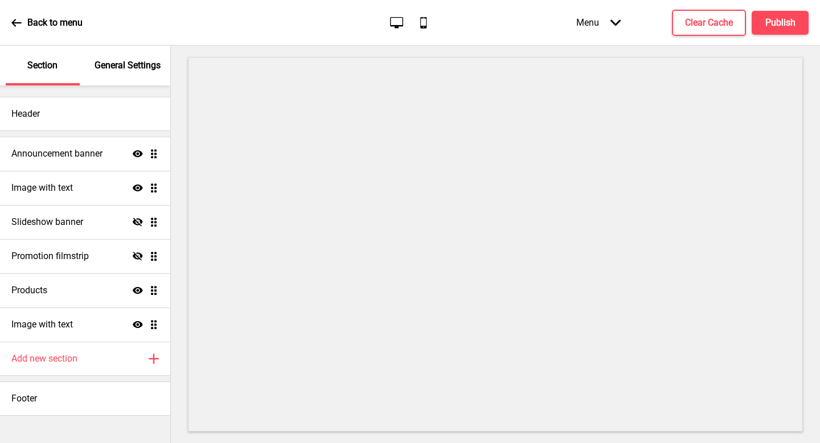 Image resolution: width=820 pixels, height=443 pixels. I want to click on h4: Add new section, so click(44, 359).